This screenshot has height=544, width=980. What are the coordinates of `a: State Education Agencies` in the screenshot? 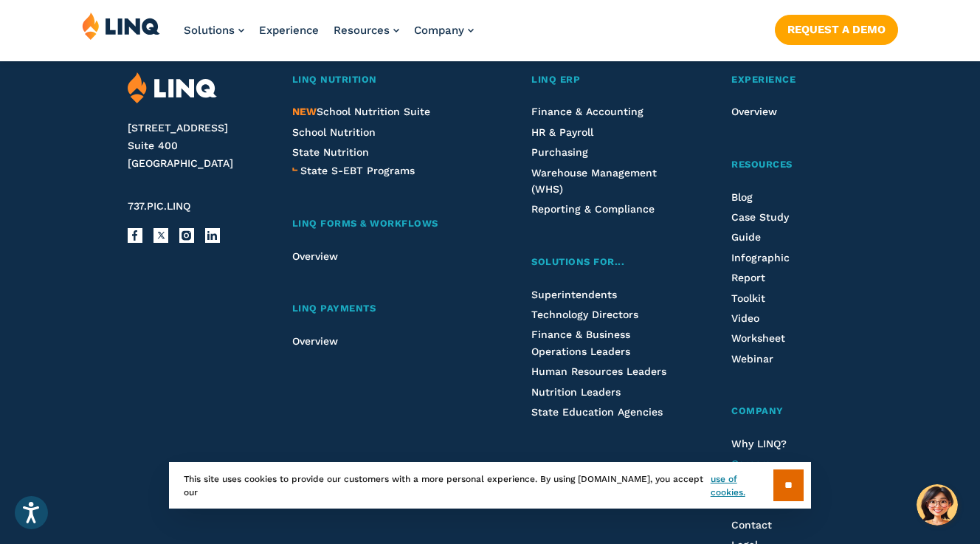 It's located at (597, 412).